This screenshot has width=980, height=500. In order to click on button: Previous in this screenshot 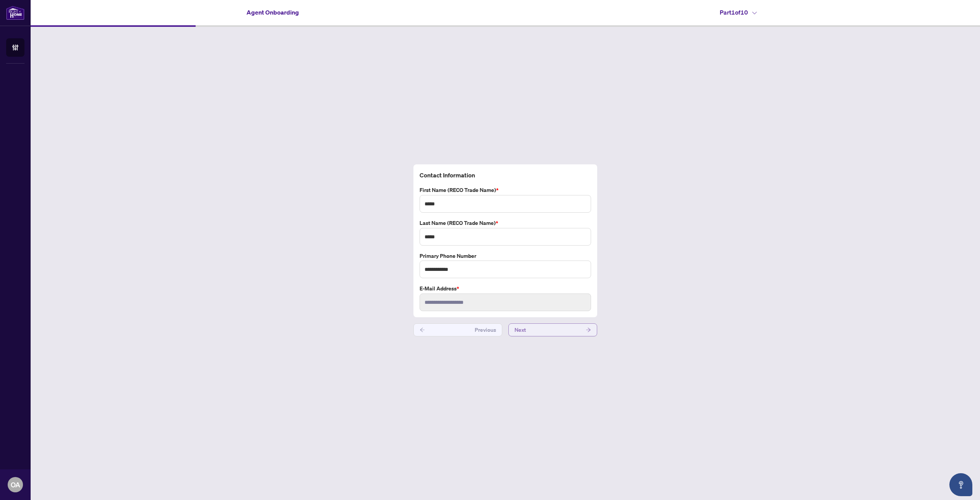, I will do `click(457, 330)`.